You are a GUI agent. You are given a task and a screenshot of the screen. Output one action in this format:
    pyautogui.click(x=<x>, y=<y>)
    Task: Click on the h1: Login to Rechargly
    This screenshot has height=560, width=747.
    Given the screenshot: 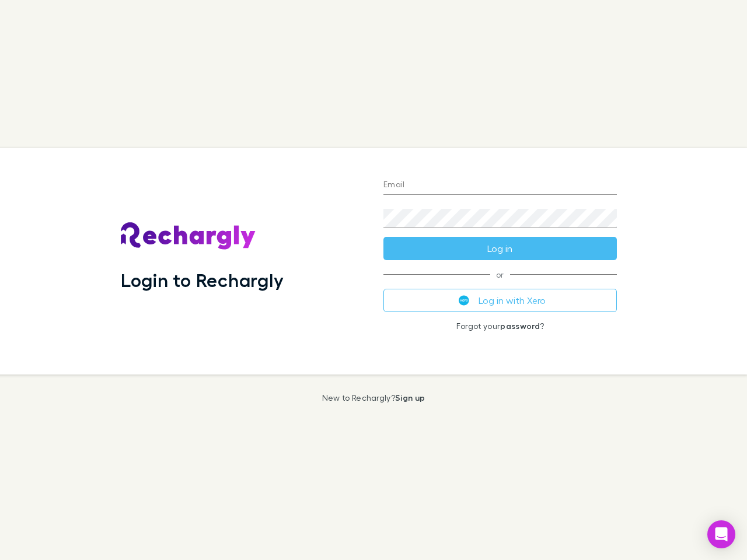 What is the action you would take?
    pyautogui.click(x=202, y=280)
    